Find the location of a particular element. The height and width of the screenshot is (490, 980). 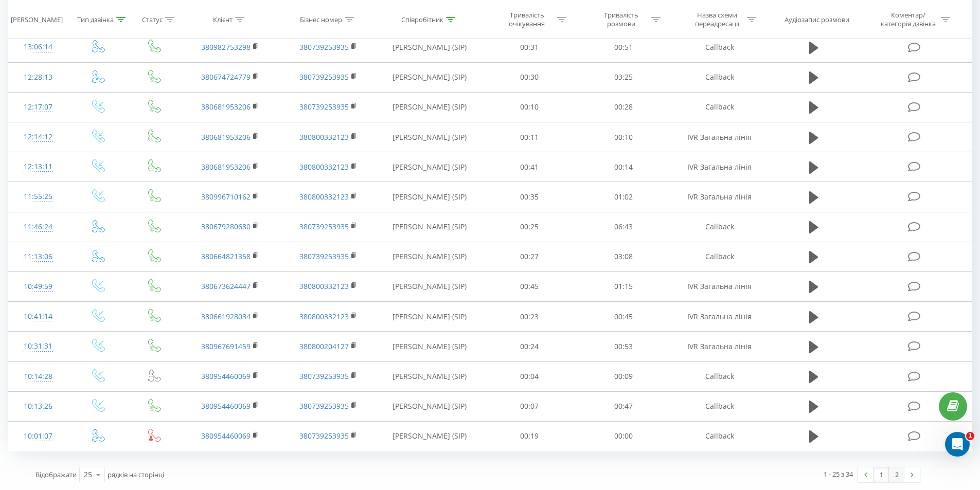

span: Відображати is located at coordinates (56, 474).